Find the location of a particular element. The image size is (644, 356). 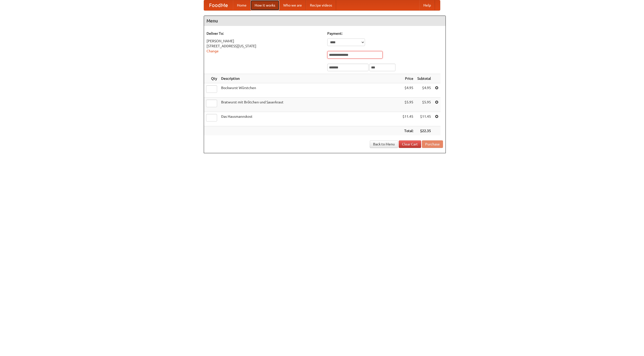

button: Purchase is located at coordinates (432, 144).